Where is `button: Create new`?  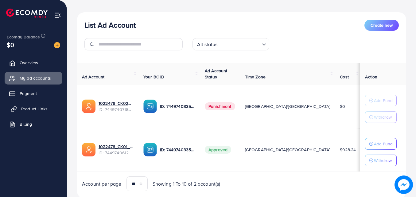 button: Create new is located at coordinates (381, 25).